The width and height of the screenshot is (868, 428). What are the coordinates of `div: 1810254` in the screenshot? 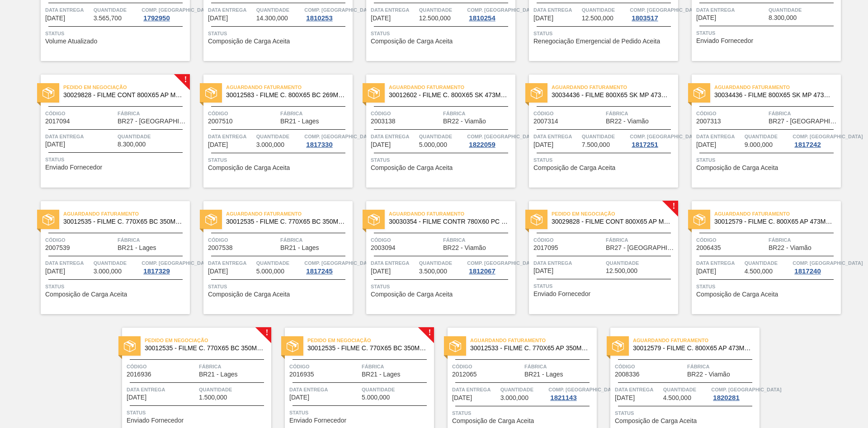 It's located at (482, 18).